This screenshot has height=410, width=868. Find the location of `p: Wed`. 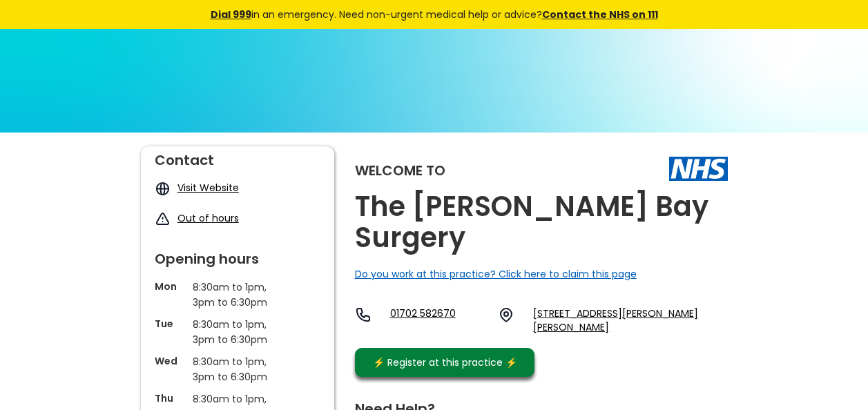

p: Wed is located at coordinates (170, 361).